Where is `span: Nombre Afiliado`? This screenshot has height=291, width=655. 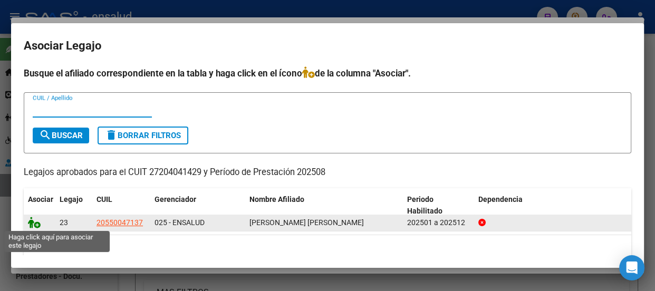 span: Nombre Afiliado is located at coordinates (277, 199).